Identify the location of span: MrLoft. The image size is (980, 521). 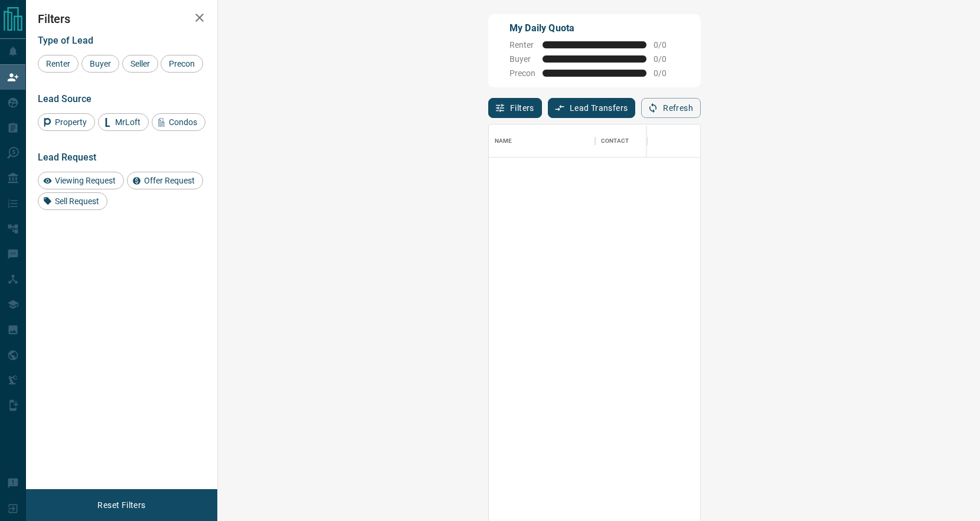
(127, 122).